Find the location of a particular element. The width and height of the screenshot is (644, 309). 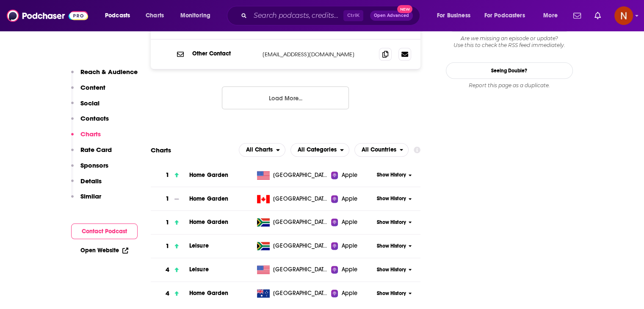

div: Report this page as a duplicate. is located at coordinates (509, 86).